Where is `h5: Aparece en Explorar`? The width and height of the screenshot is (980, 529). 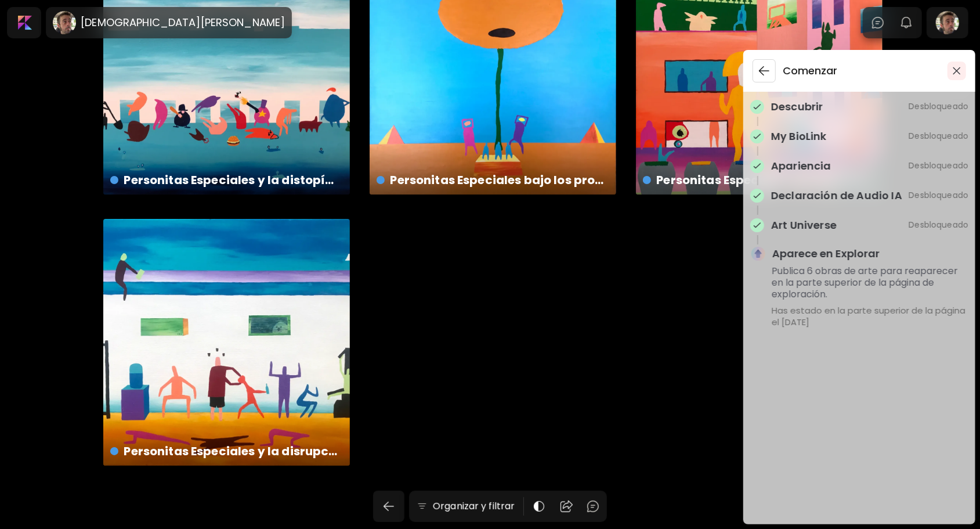 h5: Aparece en Explorar is located at coordinates (826, 253).